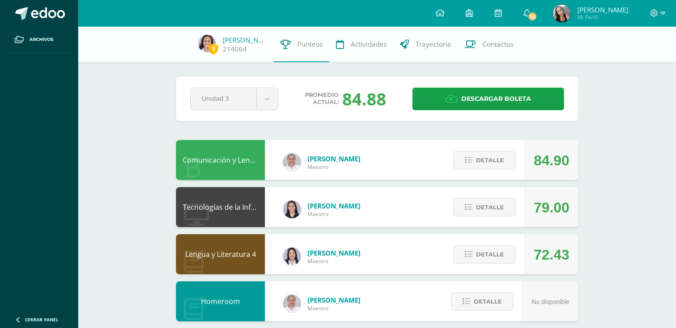 This screenshot has height=328, width=676. What do you see at coordinates (220, 207) in the screenshot?
I see `div: Tecnologías de la Información y la Comunicación 4` at bounding box center [220, 207].